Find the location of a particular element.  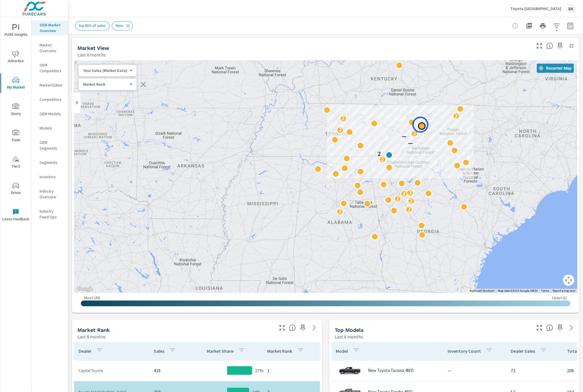

span: Find the biggest opportunities in your market for your inventory. Understand by postal code where... is located at coordinates (550, 46).